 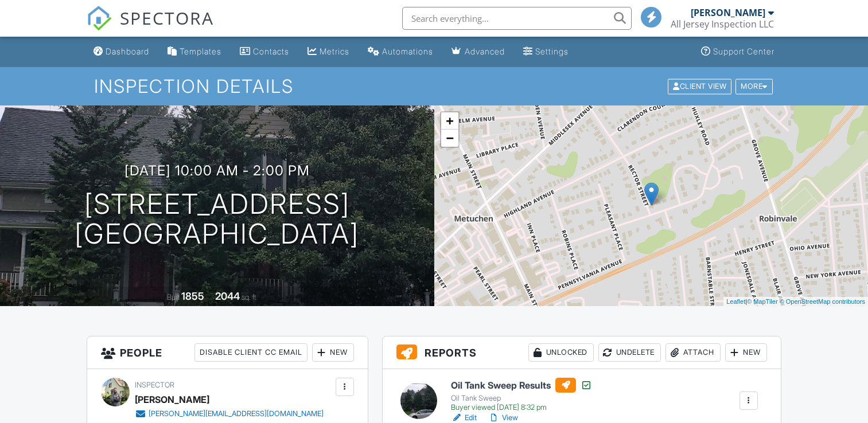 What do you see at coordinates (517, 19) in the screenshot?
I see `input: Search everything...` at bounding box center [517, 19].